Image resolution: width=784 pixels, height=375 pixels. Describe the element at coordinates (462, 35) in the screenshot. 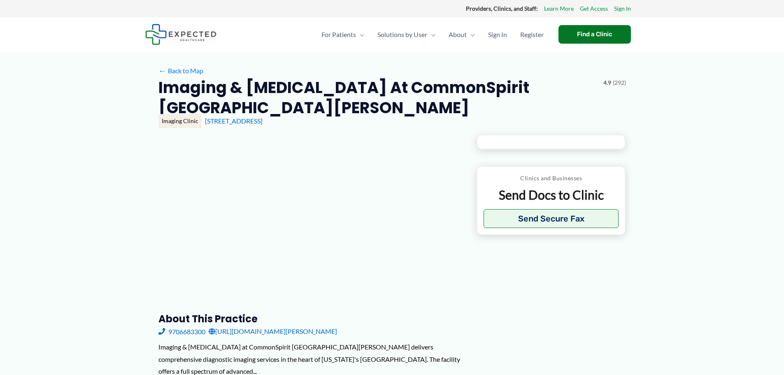

I see `a: AboutMenu Toggle` at that location.